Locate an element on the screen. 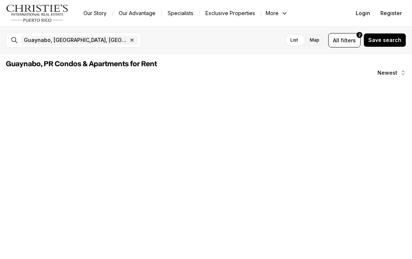 The width and height of the screenshot is (412, 259). label: List is located at coordinates (294, 40).